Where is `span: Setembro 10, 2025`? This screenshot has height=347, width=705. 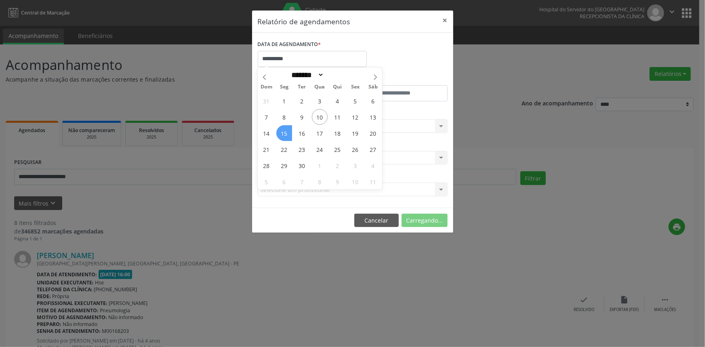 span: Setembro 10, 2025 is located at coordinates (320, 117).